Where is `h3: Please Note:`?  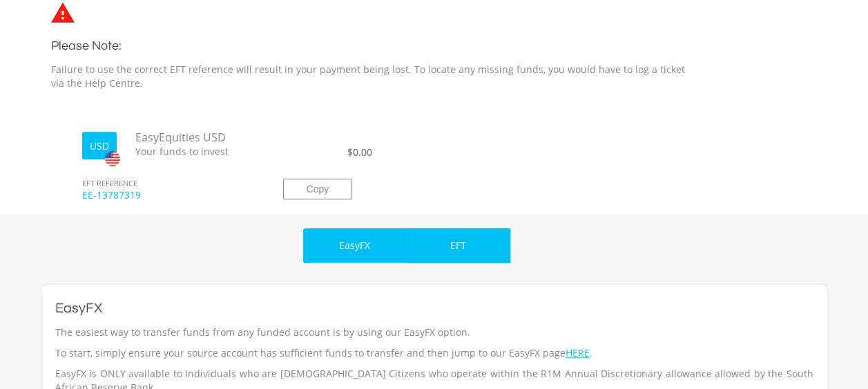 h3: Please Note: is located at coordinates (375, 46).